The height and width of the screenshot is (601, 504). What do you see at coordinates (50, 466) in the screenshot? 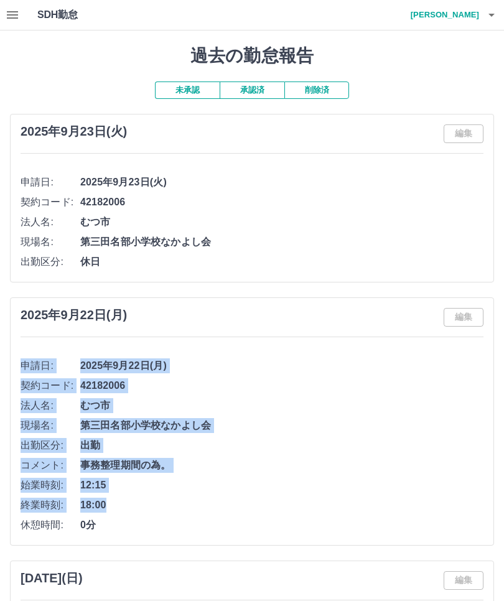
I see `span: コメント:` at bounding box center [50, 466].